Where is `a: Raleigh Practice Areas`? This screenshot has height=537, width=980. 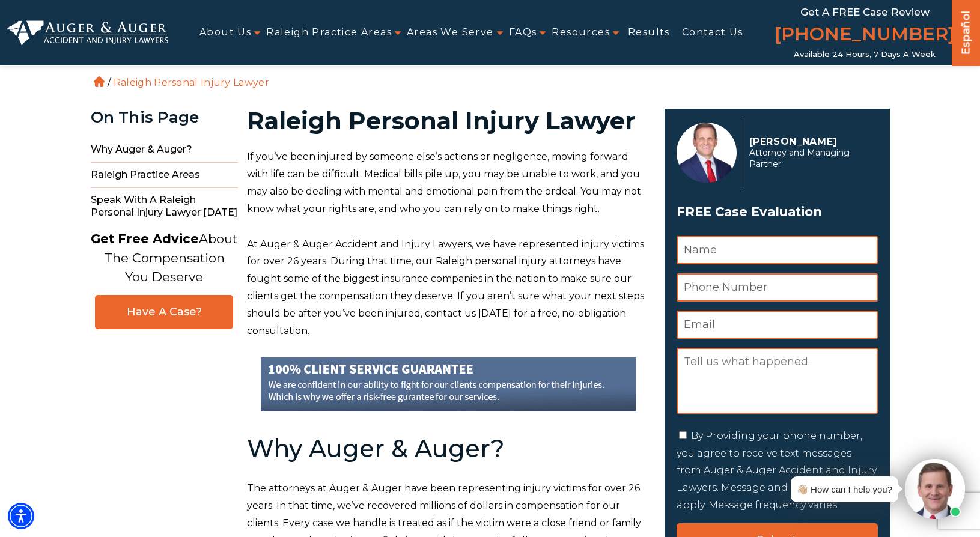
a: Raleigh Practice Areas is located at coordinates (328, 32).